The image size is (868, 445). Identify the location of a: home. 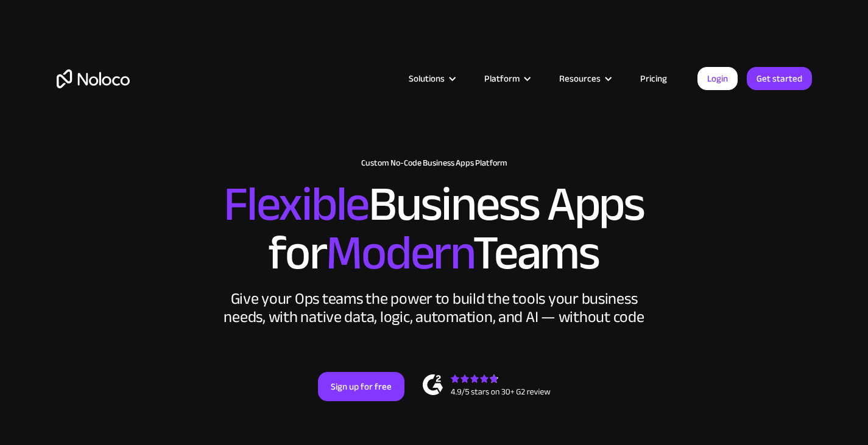
(93, 79).